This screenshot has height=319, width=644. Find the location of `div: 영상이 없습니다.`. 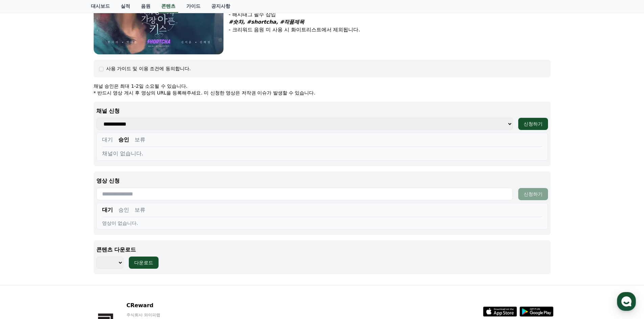

div: 영상이 없습니다. is located at coordinates (322, 223).